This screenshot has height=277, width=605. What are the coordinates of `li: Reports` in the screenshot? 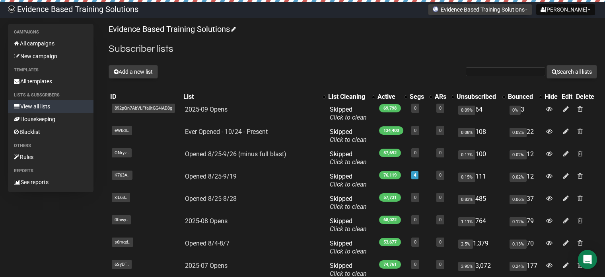 It's located at (51, 171).